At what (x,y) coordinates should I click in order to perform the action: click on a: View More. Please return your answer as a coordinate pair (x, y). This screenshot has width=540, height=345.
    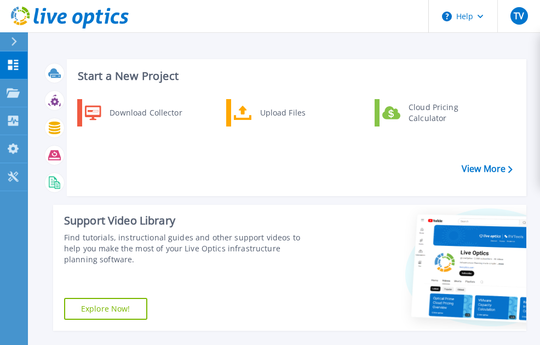
    Looking at the image, I should click on (487, 169).